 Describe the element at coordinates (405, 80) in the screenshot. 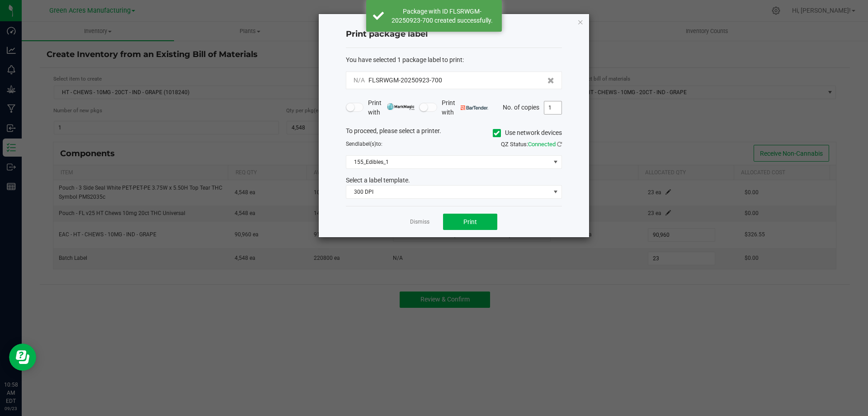

I see `span: FLSRWGM-20250923-700` at that location.